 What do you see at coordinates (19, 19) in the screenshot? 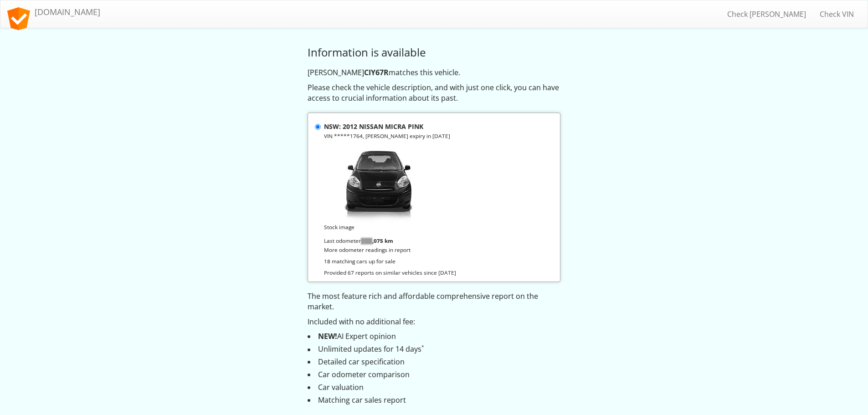
I see `img: logo.svg` at bounding box center [19, 19].